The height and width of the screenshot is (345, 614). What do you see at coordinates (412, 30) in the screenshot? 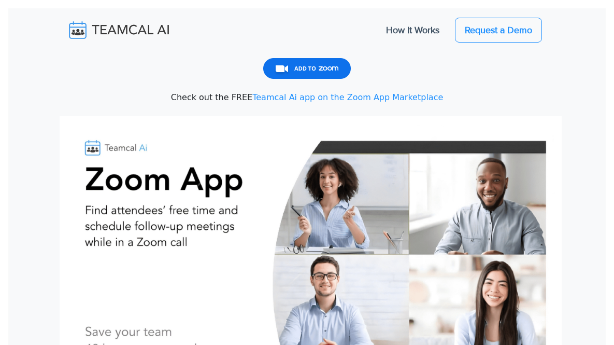
I see `a: How It Works` at bounding box center [412, 30].